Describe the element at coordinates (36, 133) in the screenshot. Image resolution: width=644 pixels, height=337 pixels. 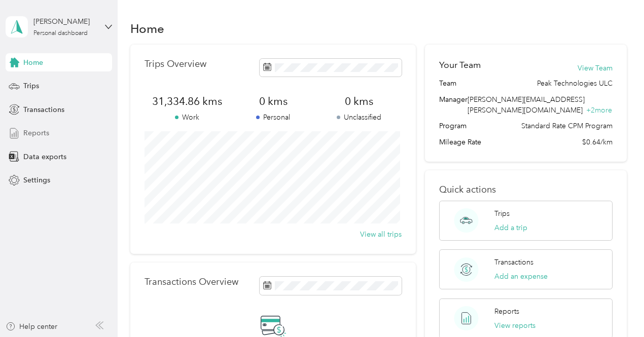
I see `span: Reports` at that location.